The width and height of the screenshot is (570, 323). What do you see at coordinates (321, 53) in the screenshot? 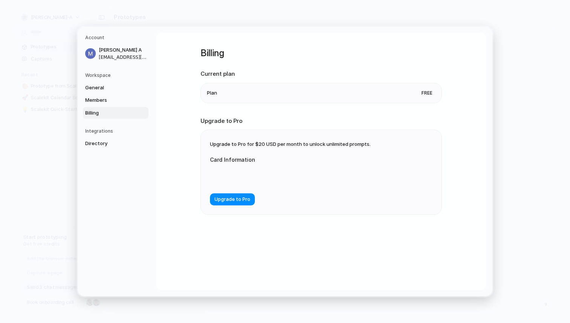
I see `h1: Billing` at bounding box center [321, 53].